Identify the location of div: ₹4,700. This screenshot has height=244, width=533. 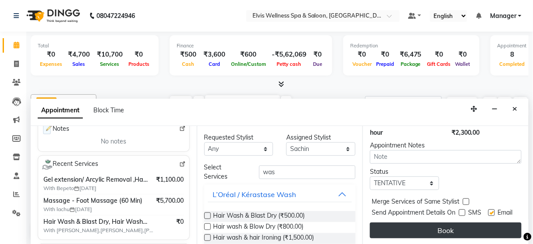
(79, 54).